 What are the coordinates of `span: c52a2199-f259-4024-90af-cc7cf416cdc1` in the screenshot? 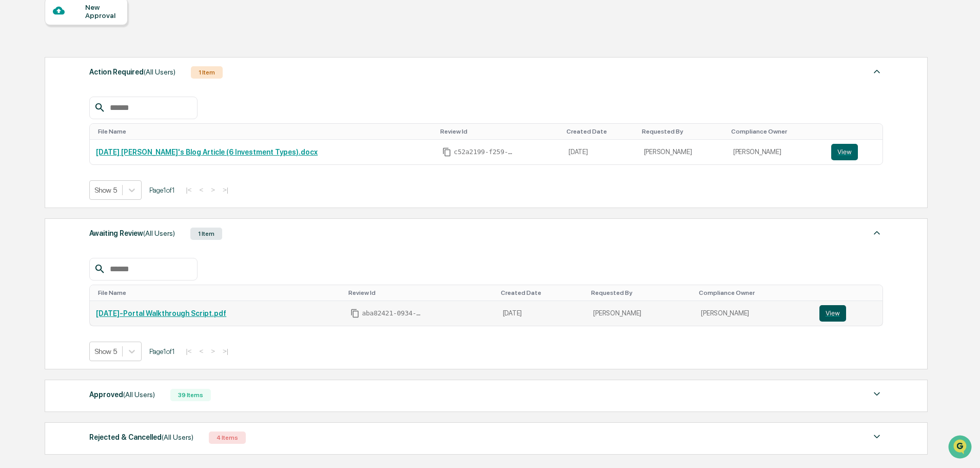 It's located at (484, 152).